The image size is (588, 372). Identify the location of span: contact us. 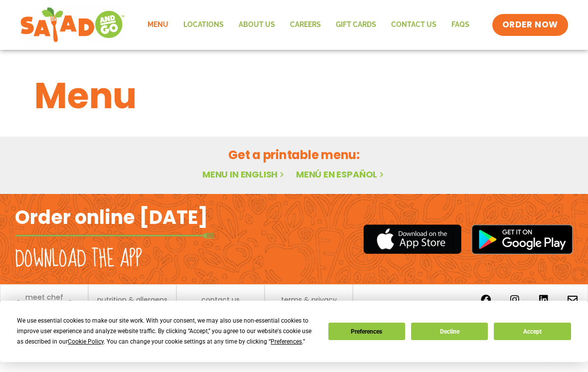
(220, 300).